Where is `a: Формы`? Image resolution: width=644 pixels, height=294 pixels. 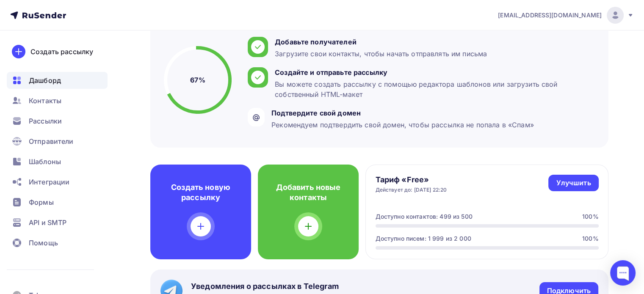 a: Формы is located at coordinates (57, 202).